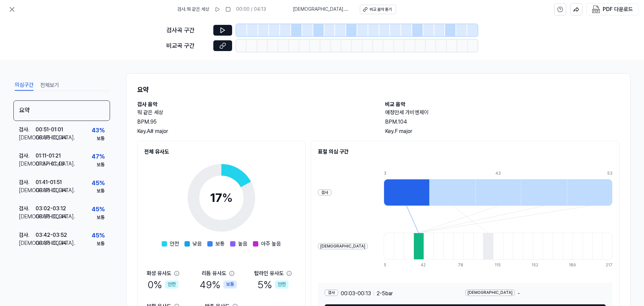 The height and width of the screenshot is (306, 644). What do you see at coordinates (218, 284) in the screenshot?
I see `div: 49 %` at bounding box center [218, 284].